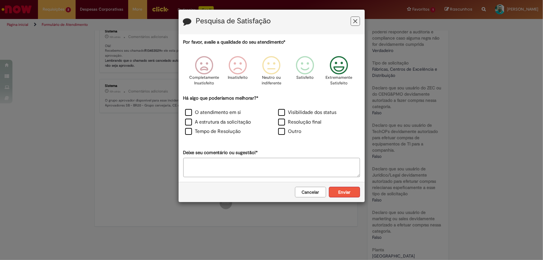 This screenshot has width=543, height=260. What do you see at coordinates (300, 122) in the screenshot?
I see `label: Resolução final` at bounding box center [300, 122].